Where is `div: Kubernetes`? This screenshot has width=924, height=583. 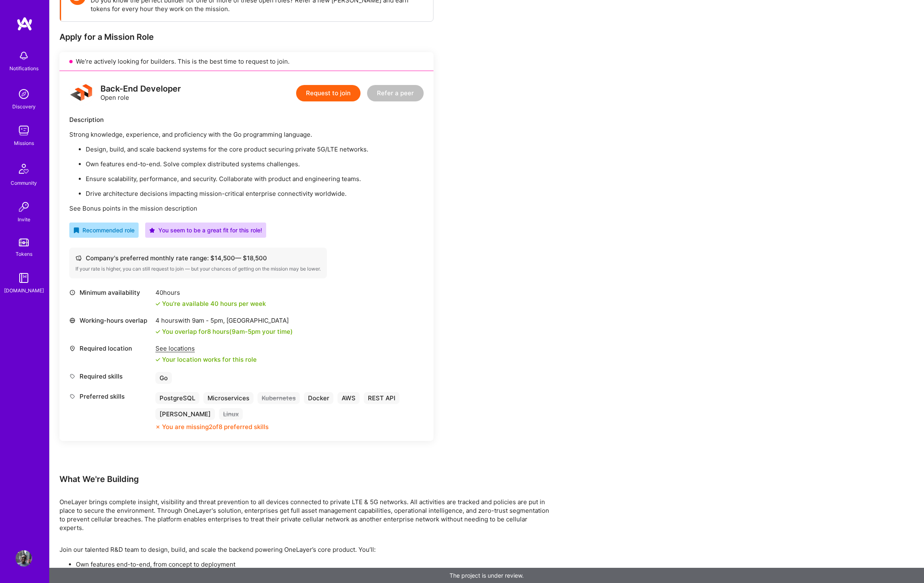
div: Kubernetes is located at coordinates (278, 398).